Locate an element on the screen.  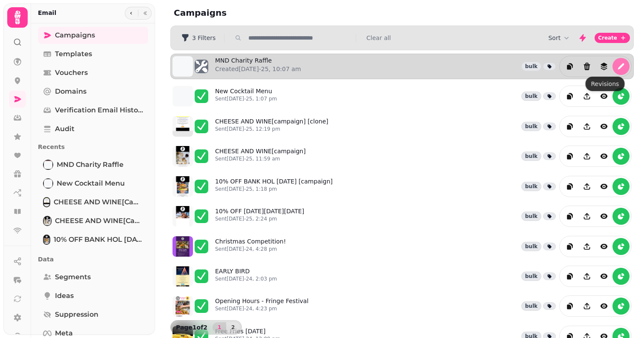
a: Domains is located at coordinates (93, 92).